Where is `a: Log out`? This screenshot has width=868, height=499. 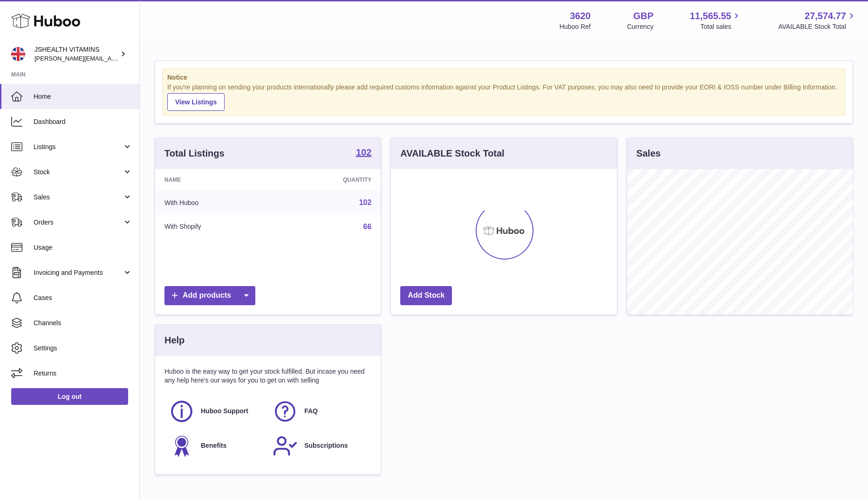
a: Log out is located at coordinates (69, 397).